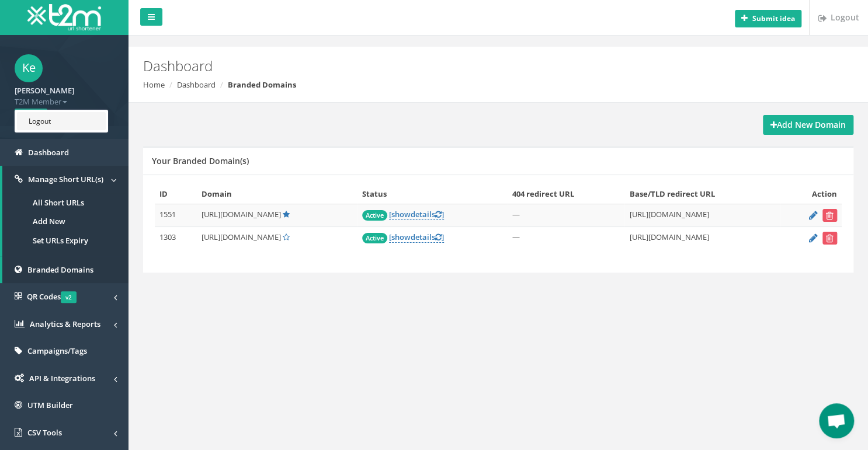 Image resolution: width=868 pixels, height=450 pixels. I want to click on button: Submit idea, so click(768, 18).